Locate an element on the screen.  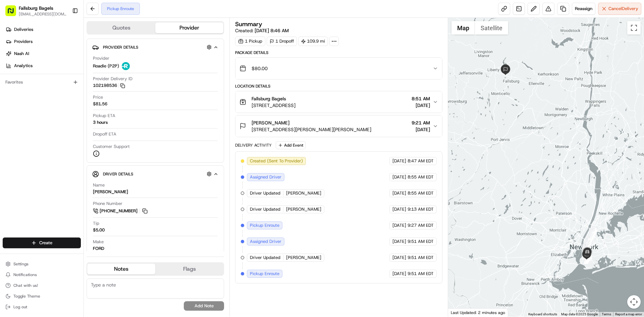
button: Notes is located at coordinates (121, 269).